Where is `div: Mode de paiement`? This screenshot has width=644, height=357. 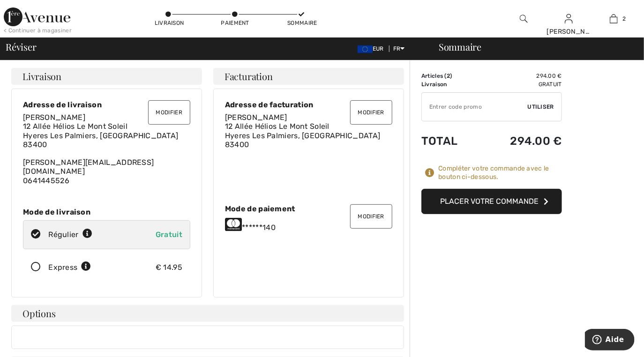 div: Mode de paiement is located at coordinates (308, 209).